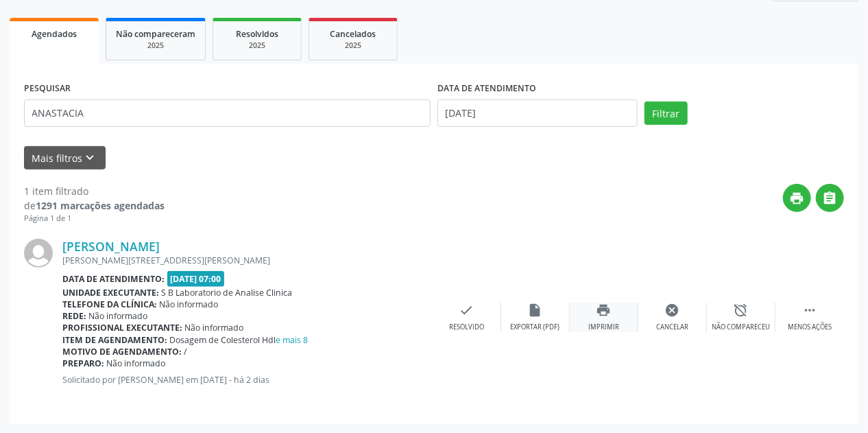  Describe the element at coordinates (797, 198) in the screenshot. I see `button: print` at that location.